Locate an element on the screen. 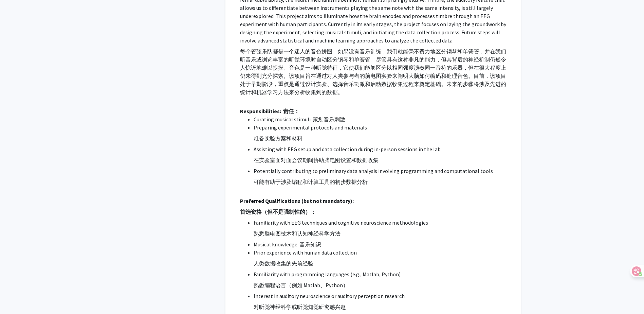  font: 对听觉神经科学或听觉知觉研究感兴趣 is located at coordinates (300, 307).